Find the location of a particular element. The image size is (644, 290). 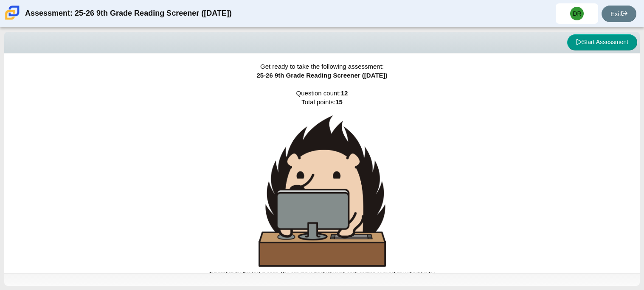

button: Start Assessment is located at coordinates (602, 43).